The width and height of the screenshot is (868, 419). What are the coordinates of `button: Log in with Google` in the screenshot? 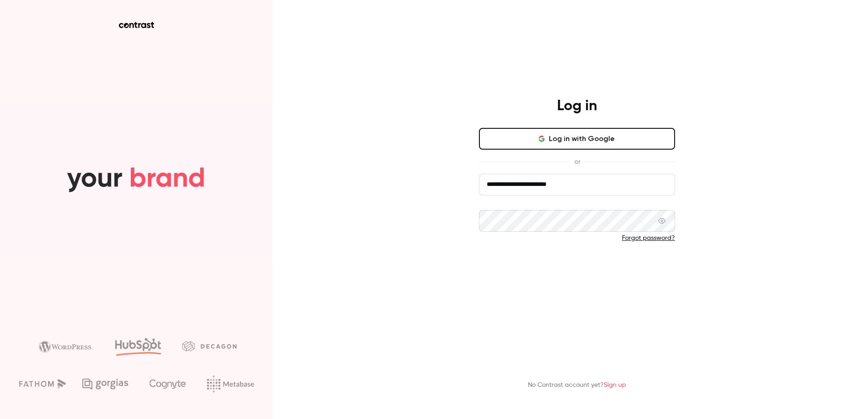 It's located at (577, 139).